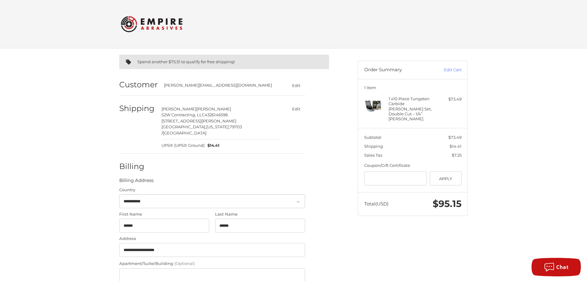 The width and height of the screenshot is (587, 281). What do you see at coordinates (446, 178) in the screenshot?
I see `button: Apply` at bounding box center [446, 178].